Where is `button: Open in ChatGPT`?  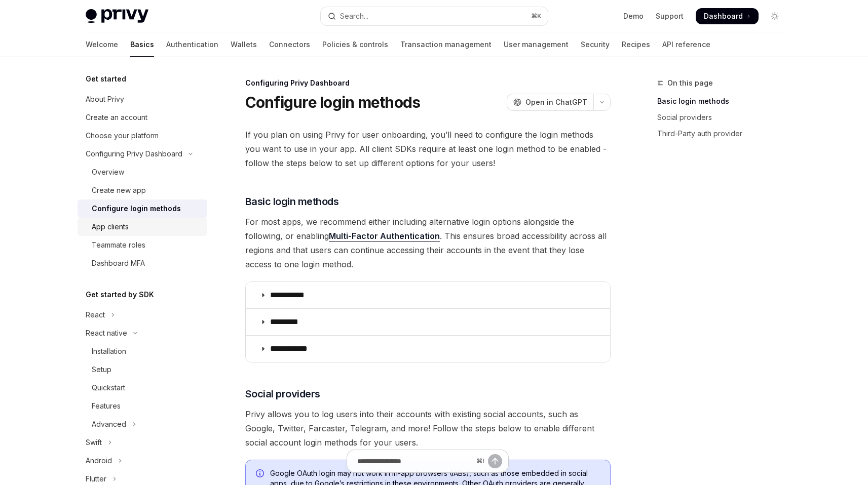
button: Open in ChatGPT is located at coordinates (550, 102).